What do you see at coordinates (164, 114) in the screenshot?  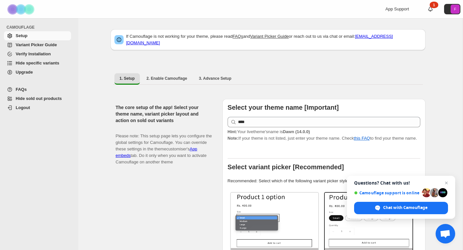 I see `h2: The core setup of the app! Select your theme name, variant picker layout and action on sold out v...` at bounding box center [164, 114].